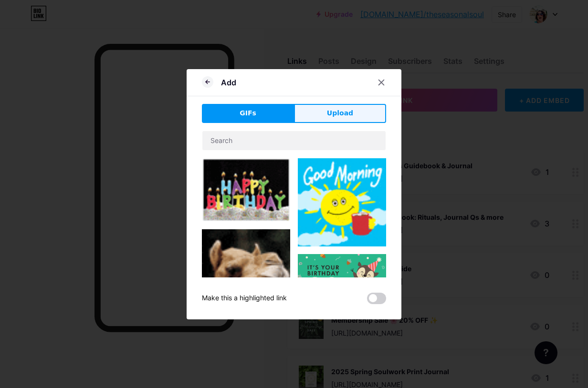 The height and width of the screenshot is (388, 588). I want to click on button: Upload, so click(340, 113).